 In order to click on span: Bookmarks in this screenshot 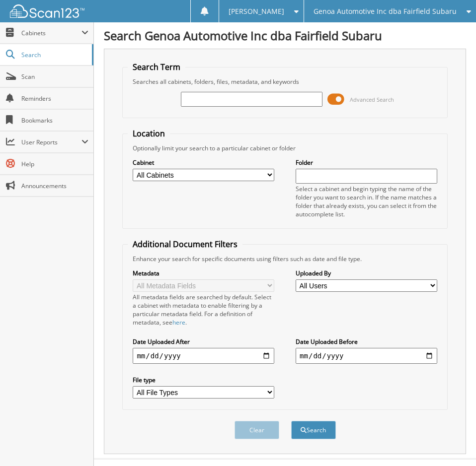, I will do `click(55, 120)`.